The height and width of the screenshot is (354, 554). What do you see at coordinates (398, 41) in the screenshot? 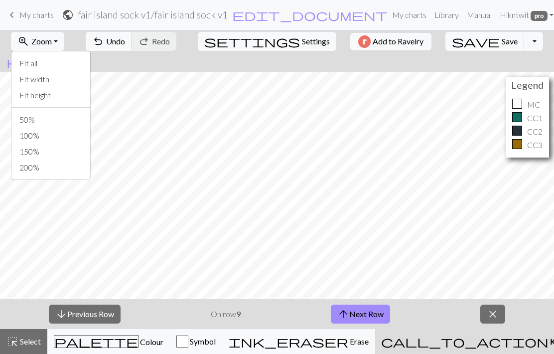
I see `span: Add to Ravelry` at bounding box center [398, 41].